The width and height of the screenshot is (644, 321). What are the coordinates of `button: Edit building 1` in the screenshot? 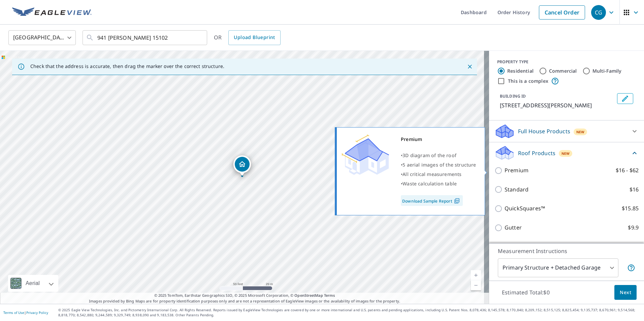 It's located at (625, 99).